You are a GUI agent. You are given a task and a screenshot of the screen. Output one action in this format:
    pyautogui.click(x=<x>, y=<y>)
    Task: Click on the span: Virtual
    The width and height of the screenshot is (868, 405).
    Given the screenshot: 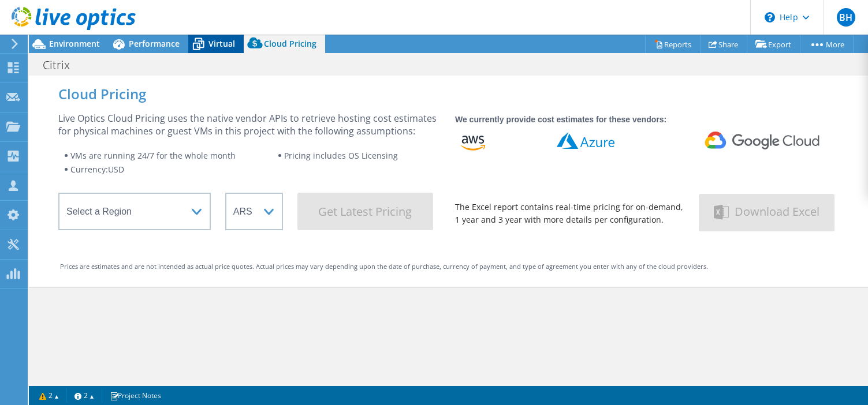 What is the action you would take?
    pyautogui.click(x=222, y=43)
    